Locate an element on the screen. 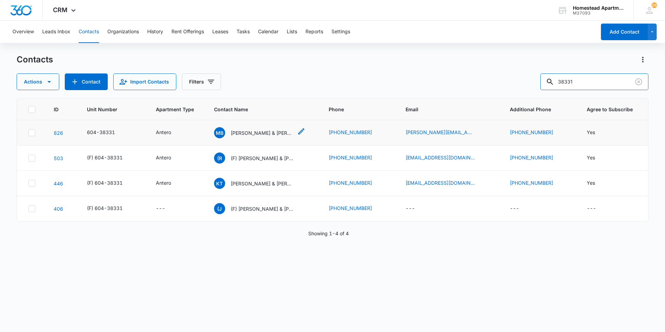 This screenshot has height=332, width=665. span: CRM is located at coordinates (60, 10).